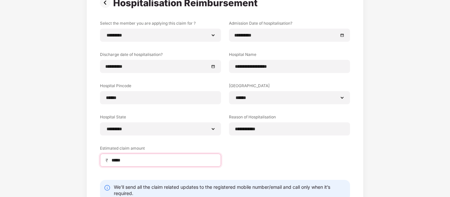 The height and width of the screenshot is (197, 450). I want to click on img: svg+xml;base64,PHN2ZyBpZD0iSW5mby0yMHgyMCIgeG1sbnM9Imh0dHA6Ly93d3cudzMub3JnLzIwMDAvc3ZnIiB3aWR0aD..., so click(107, 188).